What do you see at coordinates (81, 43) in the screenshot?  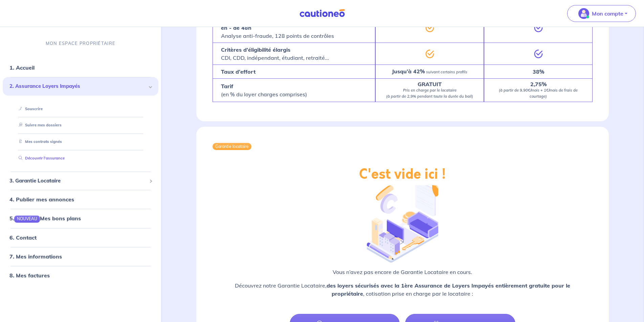 I see `p: MON ESPACE PROPRIÉTAIRE` at bounding box center [81, 43].